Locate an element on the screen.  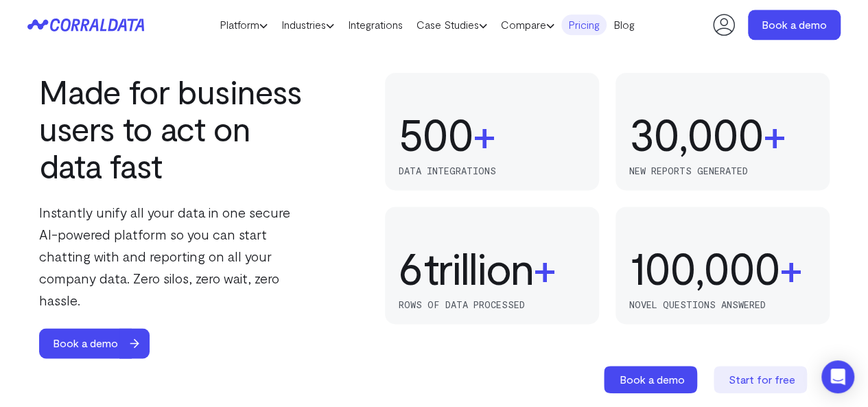
a: Pricing is located at coordinates (584, 24).